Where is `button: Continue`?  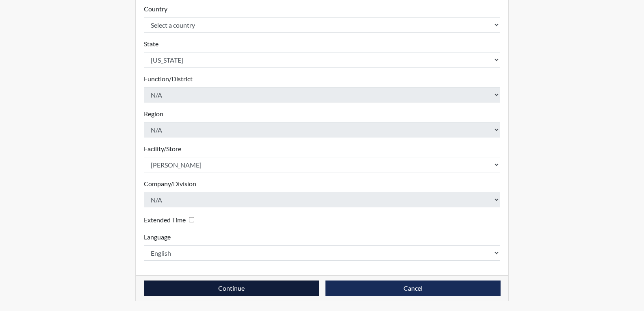
button: Continue is located at coordinates (231, 288).